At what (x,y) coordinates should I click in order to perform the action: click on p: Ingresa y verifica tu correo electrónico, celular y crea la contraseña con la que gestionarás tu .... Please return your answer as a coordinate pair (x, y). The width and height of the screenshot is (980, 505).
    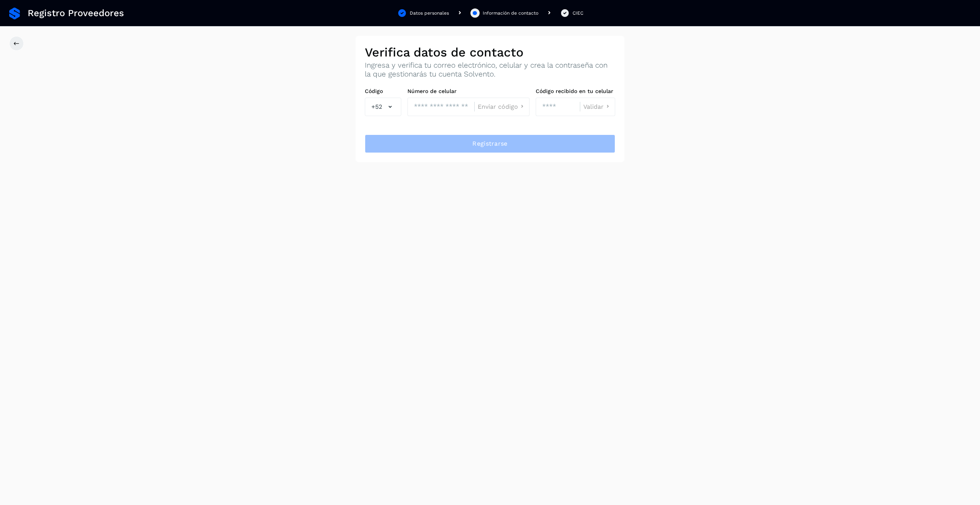
    Looking at the image, I should click on (490, 70).